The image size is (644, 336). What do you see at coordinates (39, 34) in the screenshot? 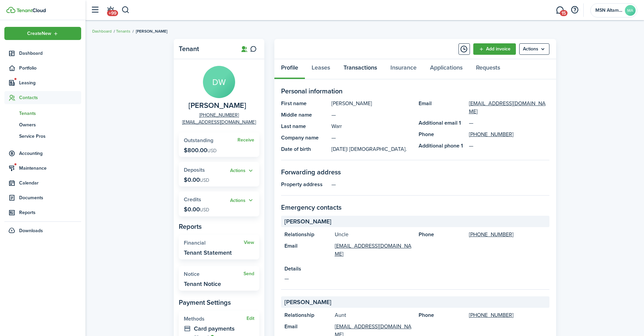
I see `span: Create New` at bounding box center [39, 34].